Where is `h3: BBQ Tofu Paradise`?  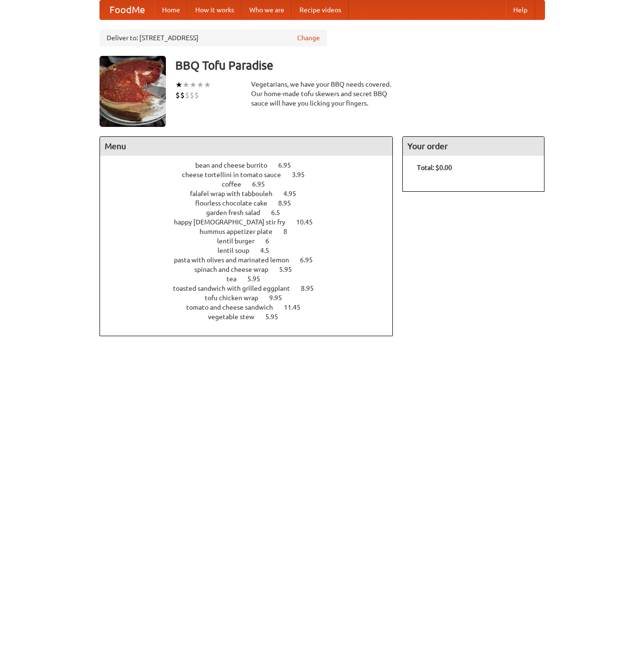
h3: BBQ Tofu Paradise is located at coordinates (360, 65).